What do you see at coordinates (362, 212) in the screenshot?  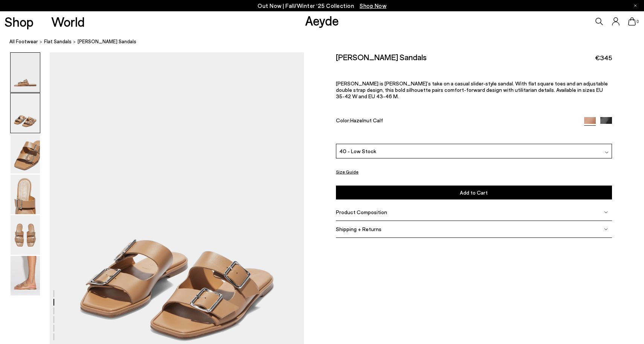 I see `span: Product Composition` at bounding box center [362, 212].